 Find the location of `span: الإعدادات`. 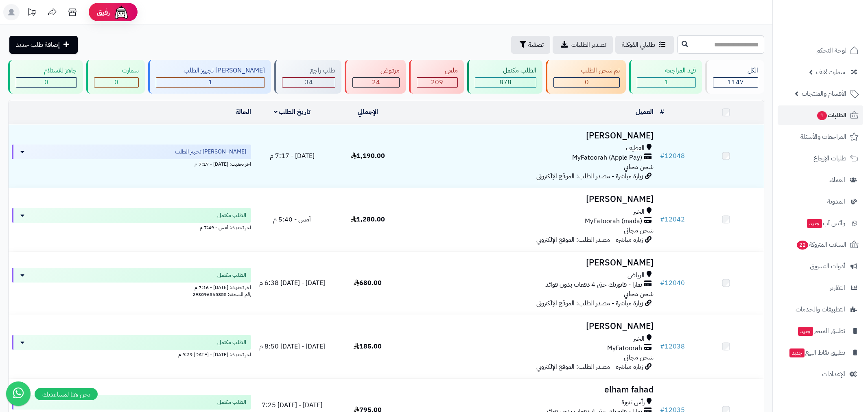

span: الإعدادات is located at coordinates (834, 374).